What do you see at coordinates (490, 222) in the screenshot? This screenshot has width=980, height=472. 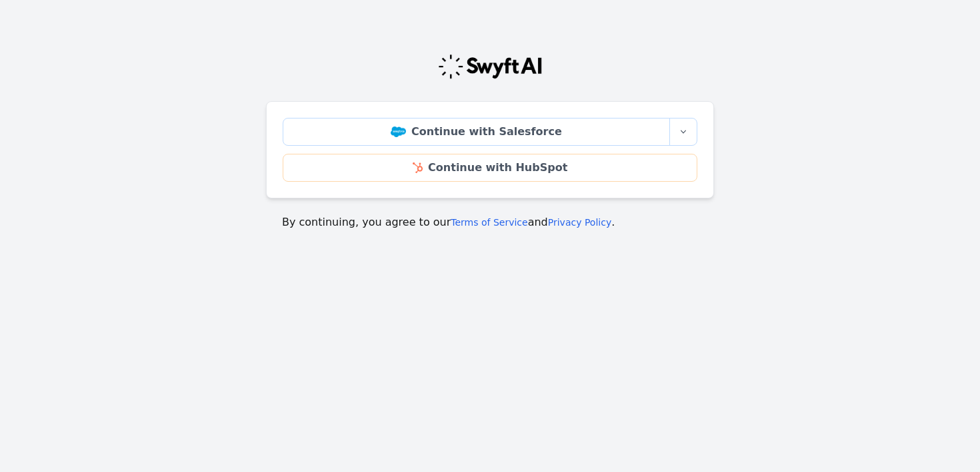 I see `p: By continuing, you agree to our and .` at bounding box center [490, 222].